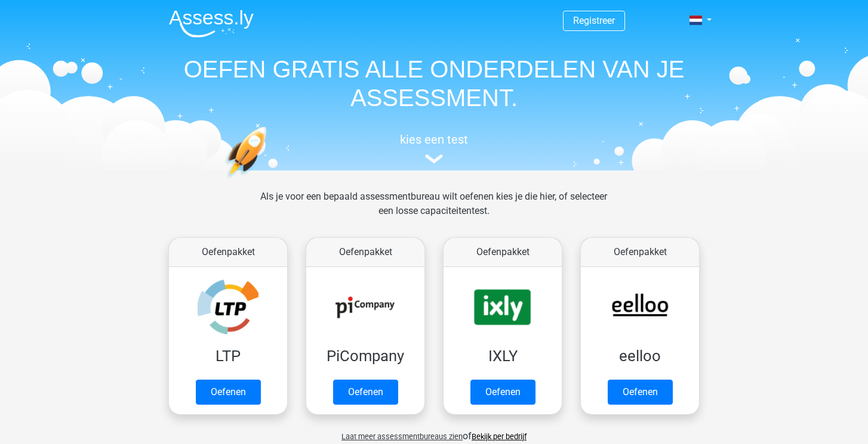  I want to click on span: Laat meer assessmentbureaus zien, so click(402, 437).